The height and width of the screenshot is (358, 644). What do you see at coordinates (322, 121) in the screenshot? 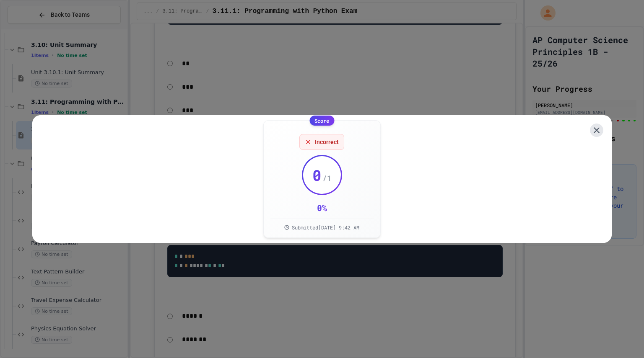
I see `div: Score` at bounding box center [322, 121].